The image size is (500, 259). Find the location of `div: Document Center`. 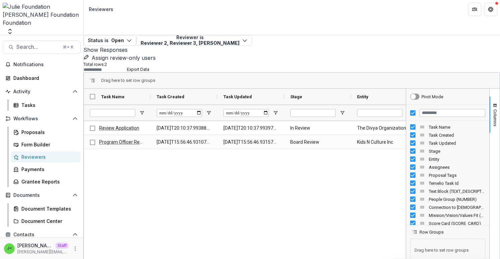

div: Document Center is located at coordinates (48, 221).